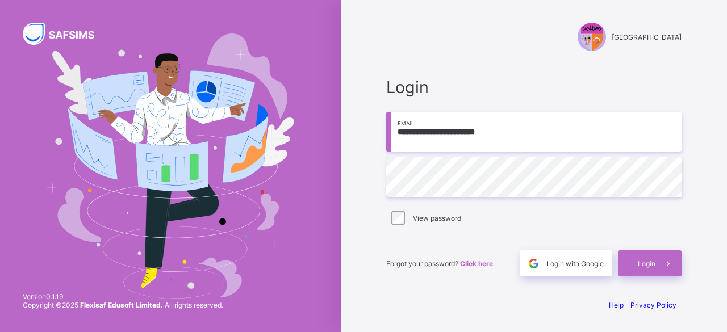  I want to click on img: Hero Image, so click(170, 166).